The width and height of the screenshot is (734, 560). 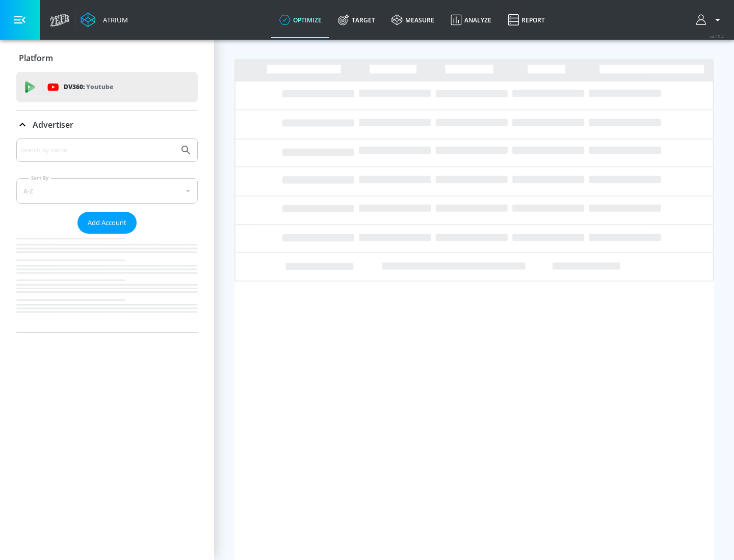 What do you see at coordinates (88, 87) in the screenshot?
I see `p: DV360:` at bounding box center [88, 87].